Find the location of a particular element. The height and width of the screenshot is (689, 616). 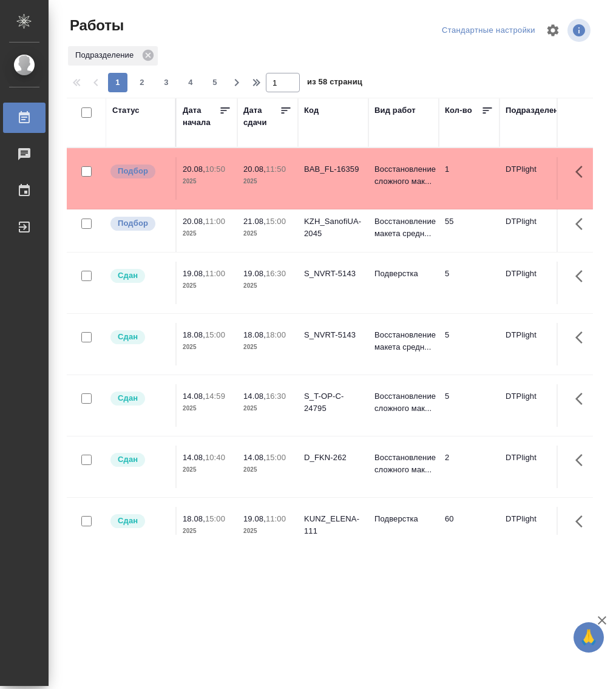

span: 3 is located at coordinates (167, 82).